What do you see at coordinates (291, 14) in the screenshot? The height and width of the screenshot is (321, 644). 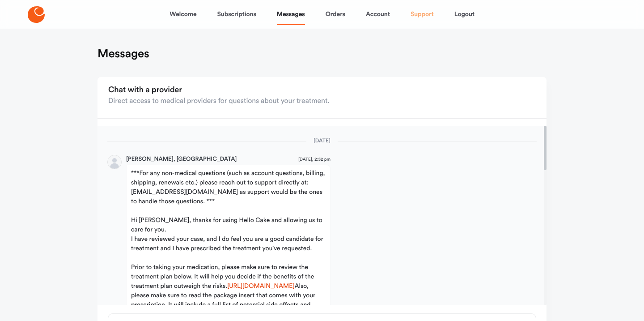 I see `a: Messages` at bounding box center [291, 14].